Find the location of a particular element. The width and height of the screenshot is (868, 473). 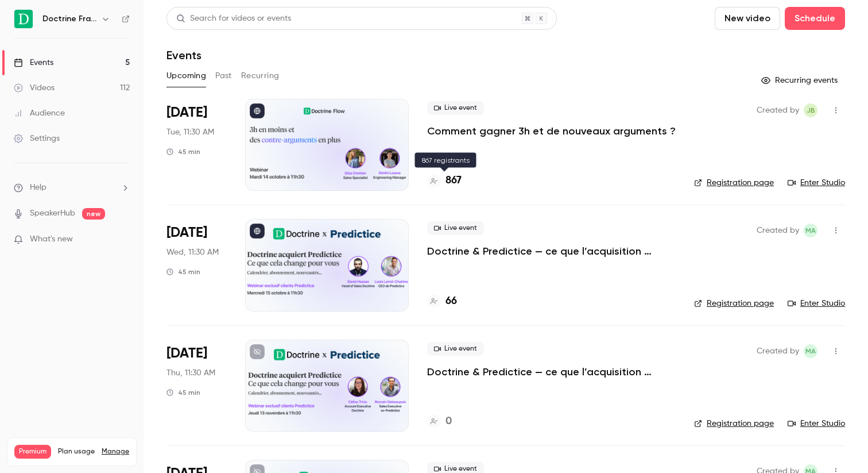

p: Doctrine & Predictice — ce que l’acquisition change pour vous - Session 1 is located at coordinates (551, 251).